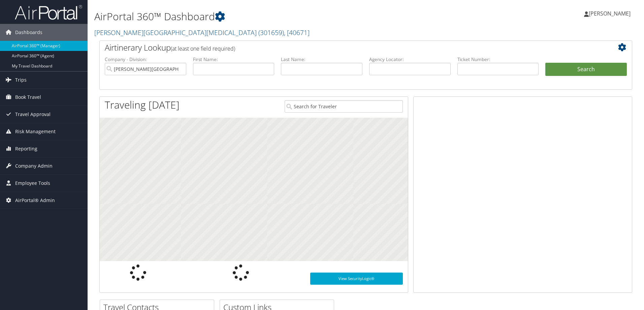  What do you see at coordinates (35, 131) in the screenshot?
I see `span: Risk Management` at bounding box center [35, 131].